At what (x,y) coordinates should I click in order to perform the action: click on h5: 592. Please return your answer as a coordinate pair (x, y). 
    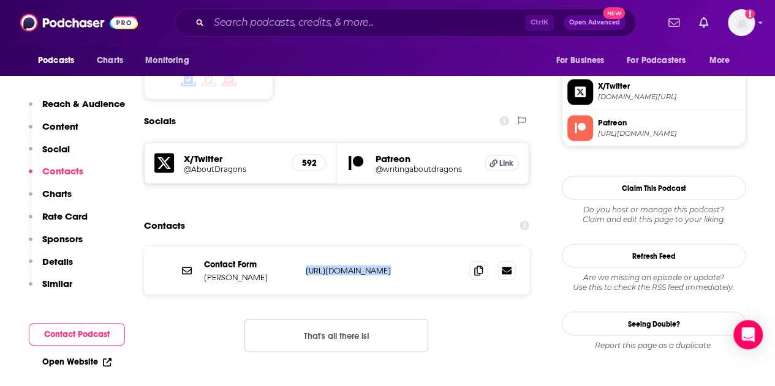
    Looking at the image, I should click on (309, 162).